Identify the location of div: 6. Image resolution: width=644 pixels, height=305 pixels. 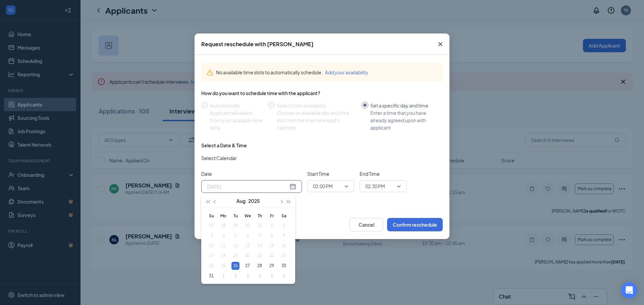
(284, 276).